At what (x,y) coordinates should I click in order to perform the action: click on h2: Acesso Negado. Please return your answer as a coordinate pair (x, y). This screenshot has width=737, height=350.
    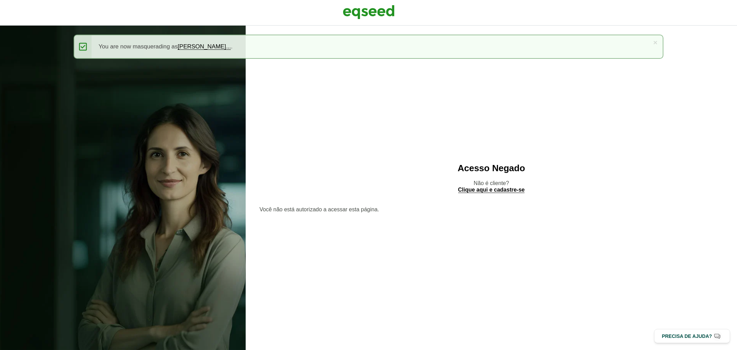
    Looking at the image, I should click on (491, 168).